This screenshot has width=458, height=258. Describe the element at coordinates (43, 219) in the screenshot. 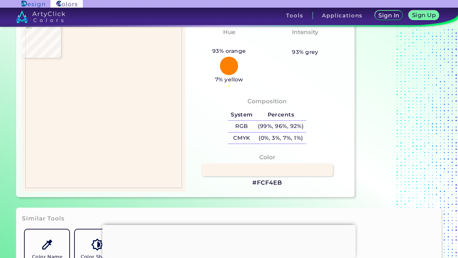

I see `h3: Similar Tools` at that location.